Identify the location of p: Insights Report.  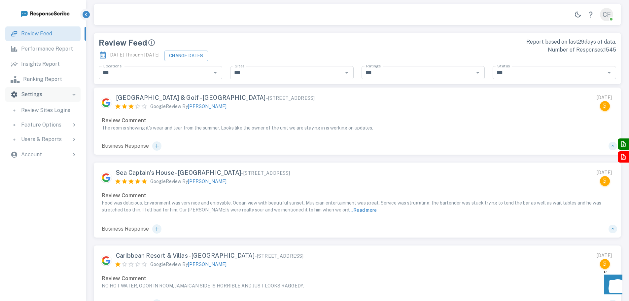
(40, 64).